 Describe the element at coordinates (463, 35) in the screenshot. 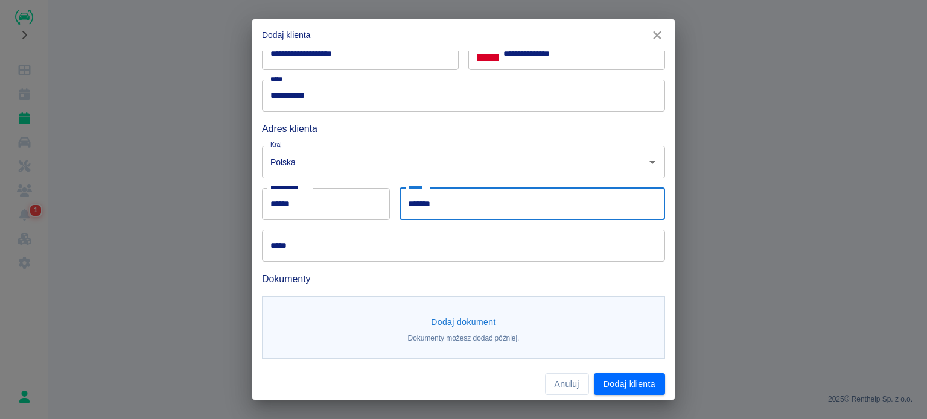

I see `h2: Dodaj klienta` at that location.